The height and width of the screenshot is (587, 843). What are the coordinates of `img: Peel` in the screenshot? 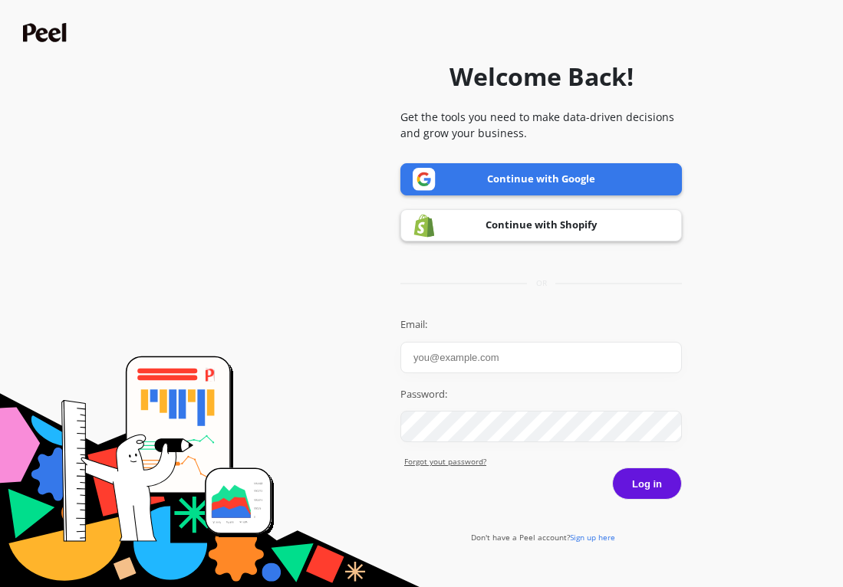 It's located at (47, 32).